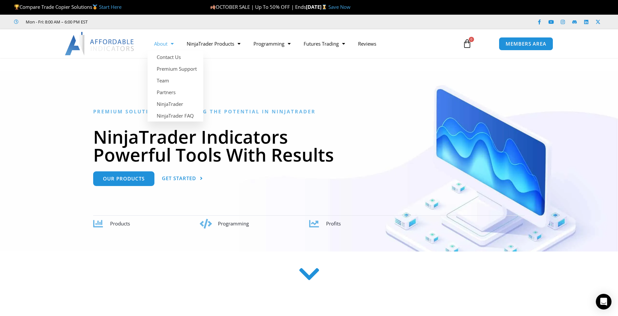 This screenshot has height=316, width=618. What do you see at coordinates (175, 81) in the screenshot?
I see `a: Team` at bounding box center [175, 81].